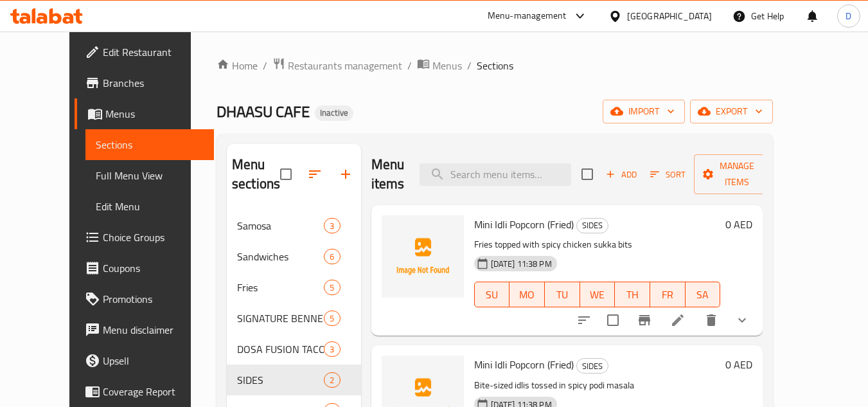 This screenshot has height=407, width=868. Describe the element at coordinates (154, 83) in the screenshot. I see `span: Branches` at that location.